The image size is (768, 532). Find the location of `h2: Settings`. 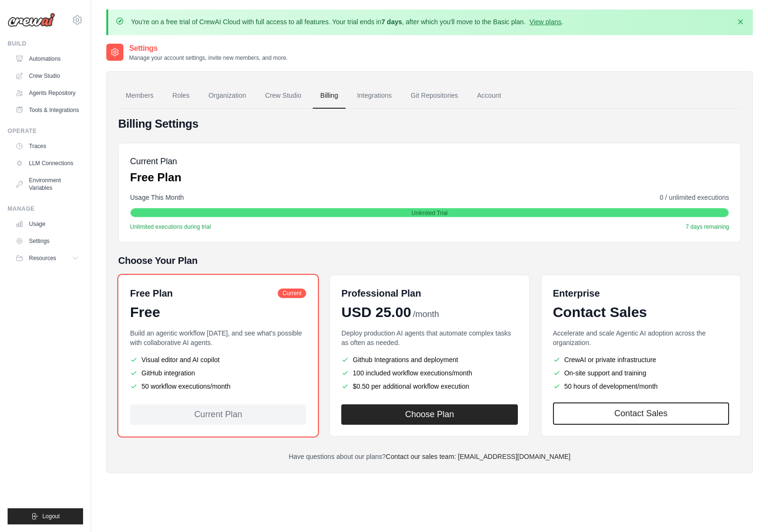

h2: Settings is located at coordinates (208, 48).